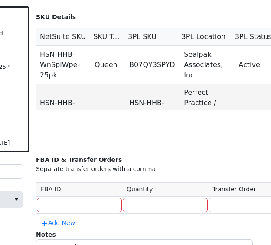 This screenshot has width=271, height=245. I want to click on th: Quantity, so click(165, 189).